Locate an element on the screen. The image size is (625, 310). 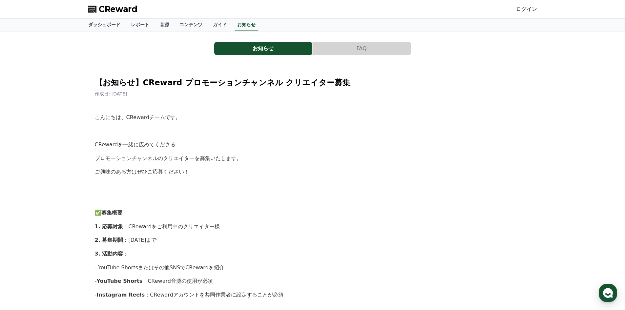
p: こんにちは、CRewardチームです。 is located at coordinates (313, 118).